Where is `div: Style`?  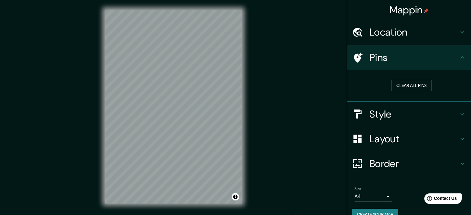
div: Style is located at coordinates (409, 114).